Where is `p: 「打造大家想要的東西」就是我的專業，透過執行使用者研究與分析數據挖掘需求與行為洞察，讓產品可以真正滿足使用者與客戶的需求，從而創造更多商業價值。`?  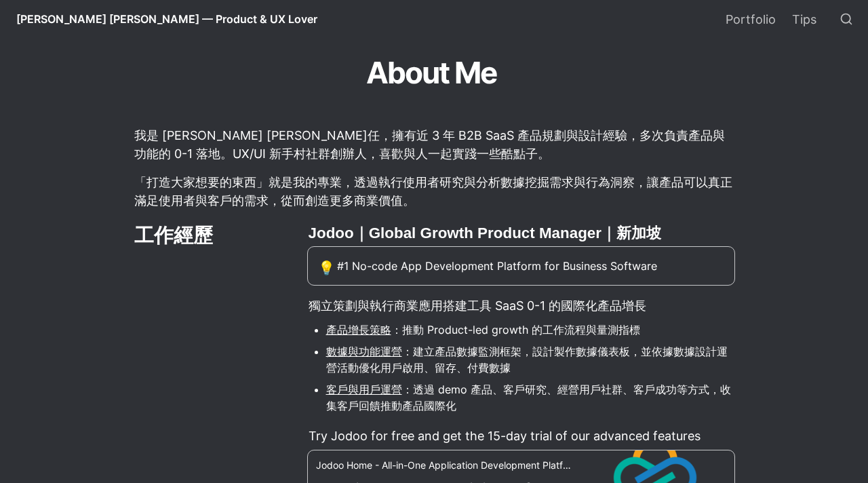 p: 「打造大家想要的東西」就是我的專業，透過執行使用者研究與分析數據挖掘需求與行為洞察，讓產品可以真正滿足使用者與客戶的需求，從而創造更多商業價值。 is located at coordinates (434, 191).